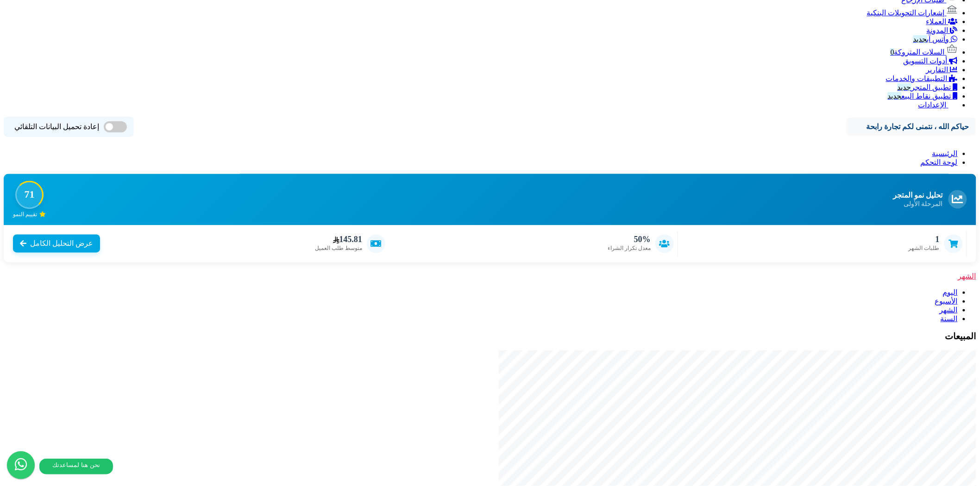 The image size is (980, 486). I want to click on h3: تحليل نمو المتجر, so click(918, 195).